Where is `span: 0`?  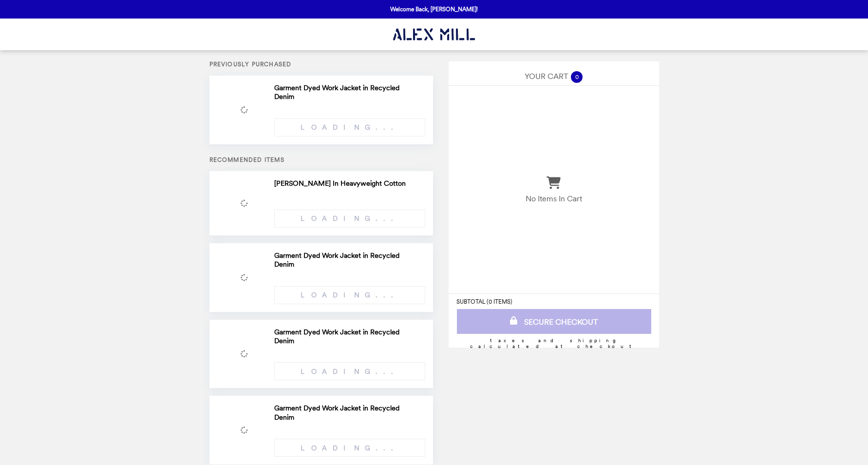
span: 0 is located at coordinates (577, 77).